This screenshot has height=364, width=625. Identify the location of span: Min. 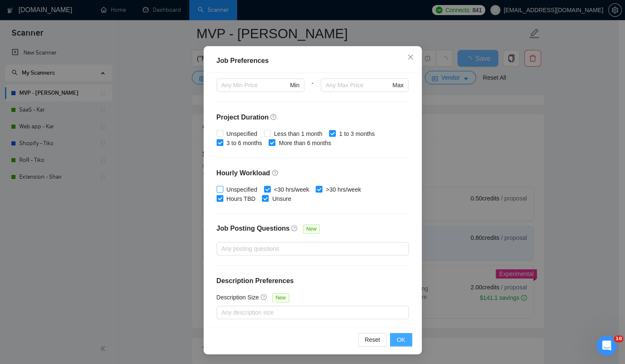
(295, 85).